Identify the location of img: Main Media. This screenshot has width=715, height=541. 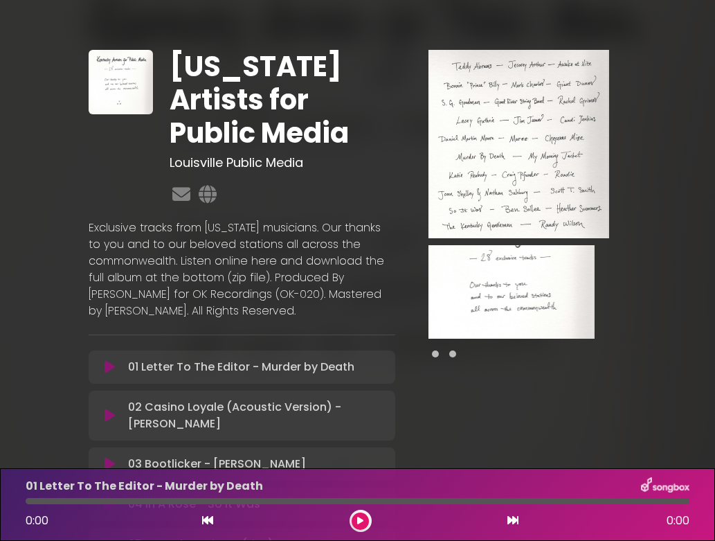
(519, 144).